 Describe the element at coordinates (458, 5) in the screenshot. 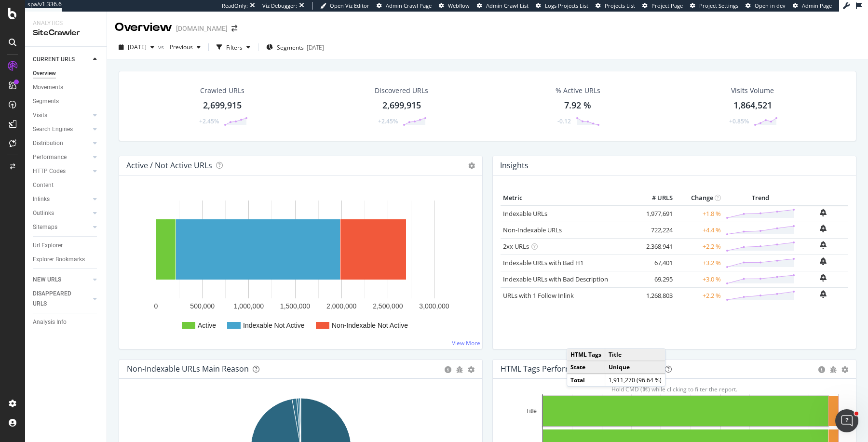

I see `span: Webflow` at that location.